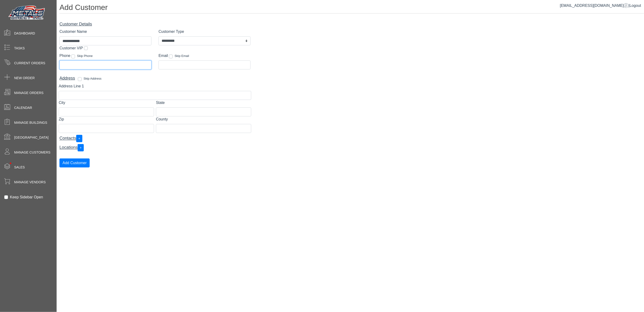 Image resolution: width=644 pixels, height=312 pixels. Describe the element at coordinates (75, 163) in the screenshot. I see `button: Add Customer` at that location.